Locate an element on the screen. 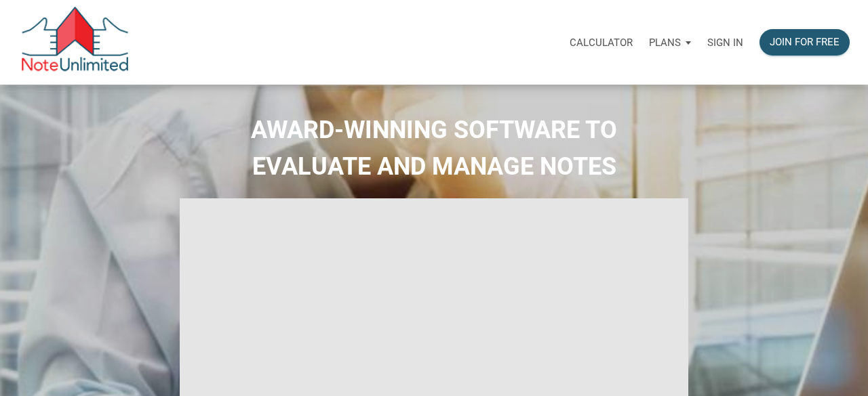  a: Calculator is located at coordinates (601, 42).